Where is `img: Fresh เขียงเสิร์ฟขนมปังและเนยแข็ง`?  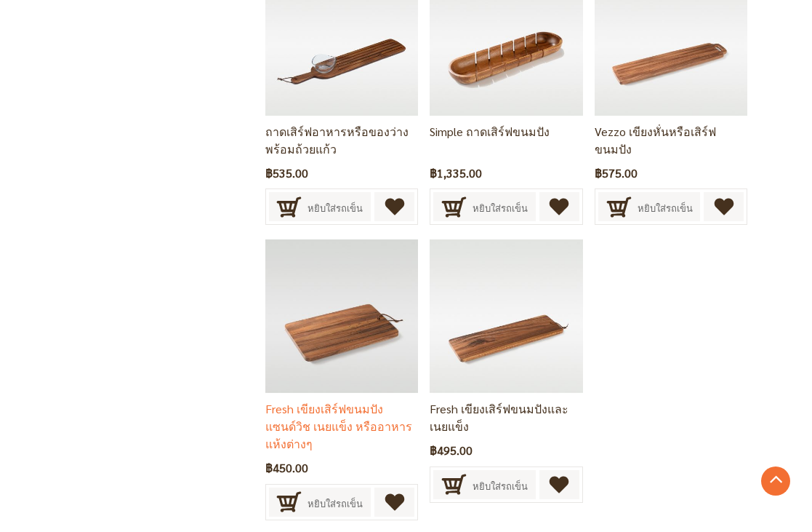
img: Fresh เขียงเสิร์ฟขนมปังและเนยแข็ง is located at coordinates (506, 315).